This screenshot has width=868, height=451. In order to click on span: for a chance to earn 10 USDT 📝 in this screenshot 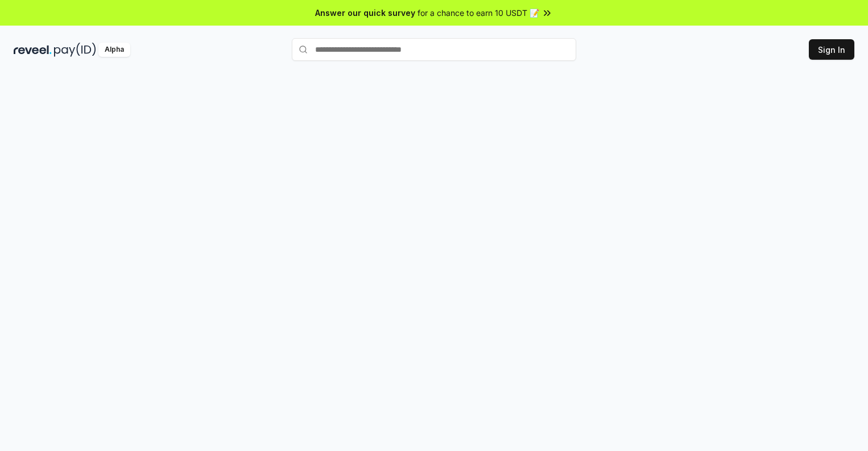, I will do `click(478, 13)`.